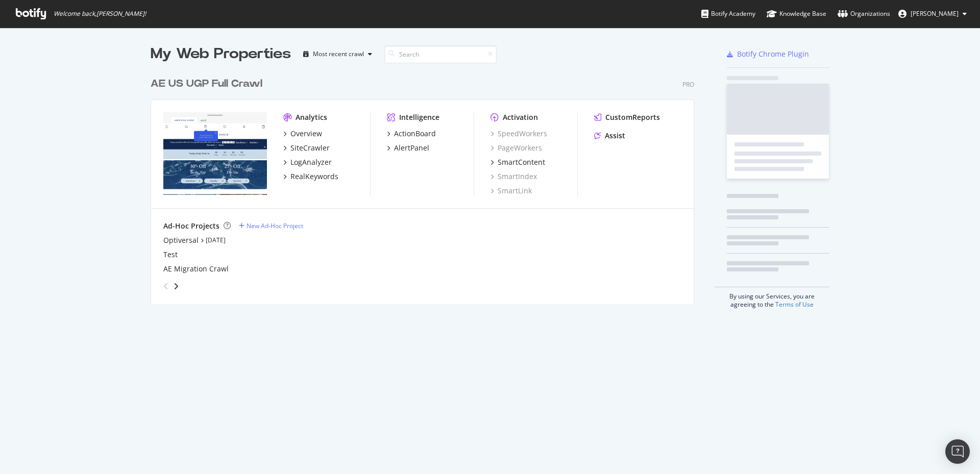 The image size is (980, 474). I want to click on a: SiteCrawler, so click(306, 148).